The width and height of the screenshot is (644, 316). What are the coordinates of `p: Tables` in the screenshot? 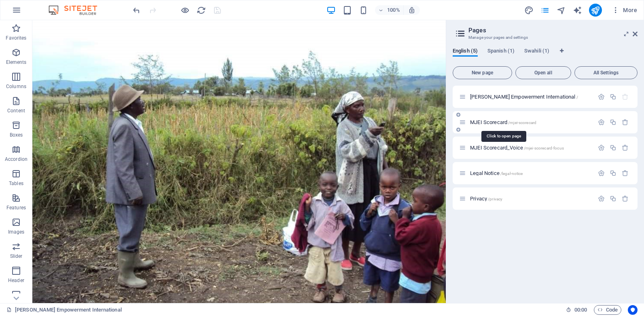 It's located at (16, 184).